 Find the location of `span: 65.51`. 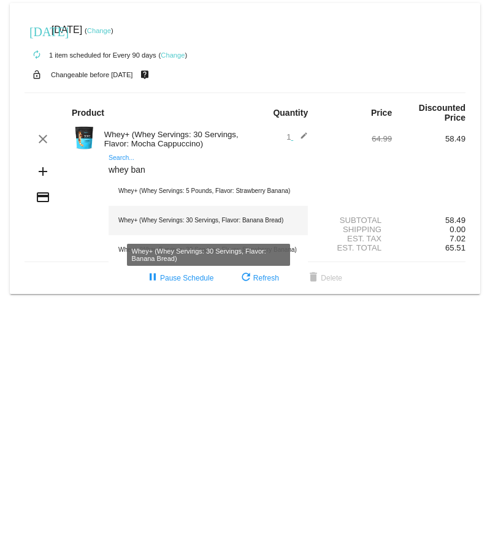

span: 65.51 is located at coordinates (455, 248).